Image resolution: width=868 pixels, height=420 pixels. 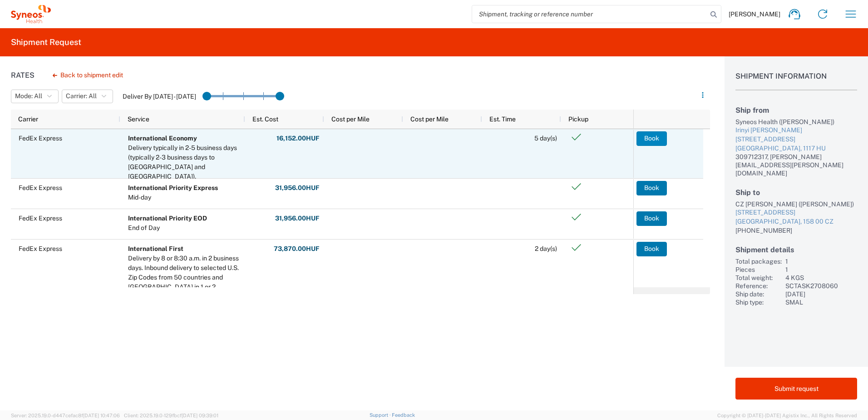 I want to click on div: 4 KGS, so click(x=821, y=278).